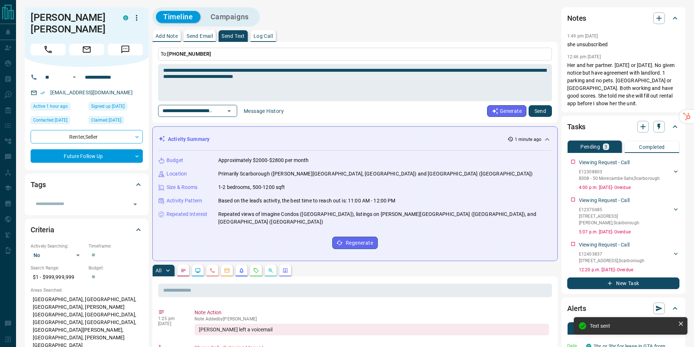 Image resolution: width=694 pixels, height=347 pixels. What do you see at coordinates (229, 17) in the screenshot?
I see `button: Campaigns` at bounding box center [229, 17].